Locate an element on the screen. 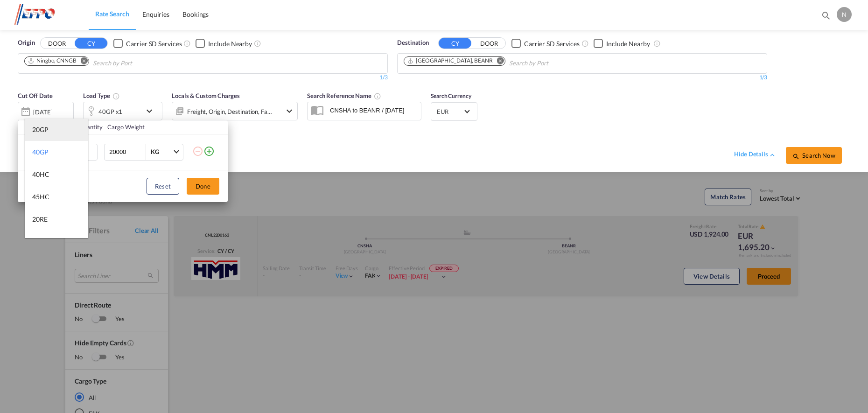 The width and height of the screenshot is (868, 413). div: 40RE is located at coordinates (40, 242).